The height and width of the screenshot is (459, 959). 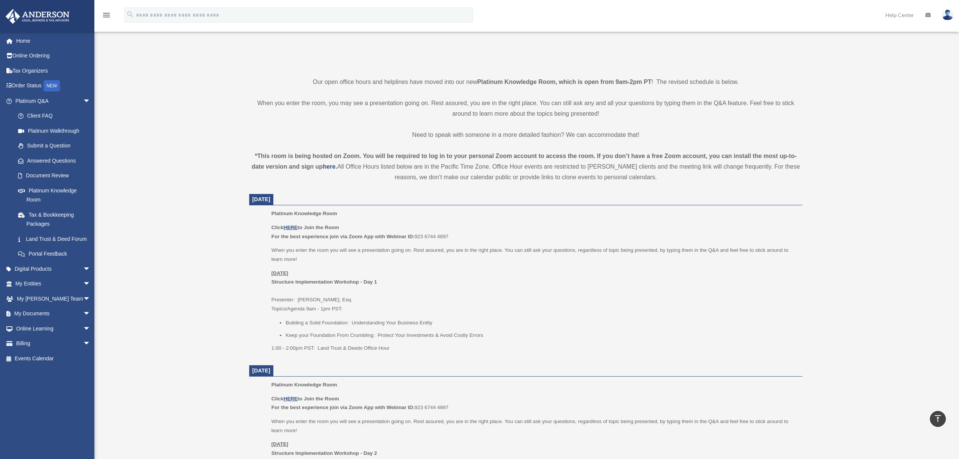 What do you see at coordinates (54, 71) in the screenshot?
I see `a: Tax Organizers` at bounding box center [54, 71].